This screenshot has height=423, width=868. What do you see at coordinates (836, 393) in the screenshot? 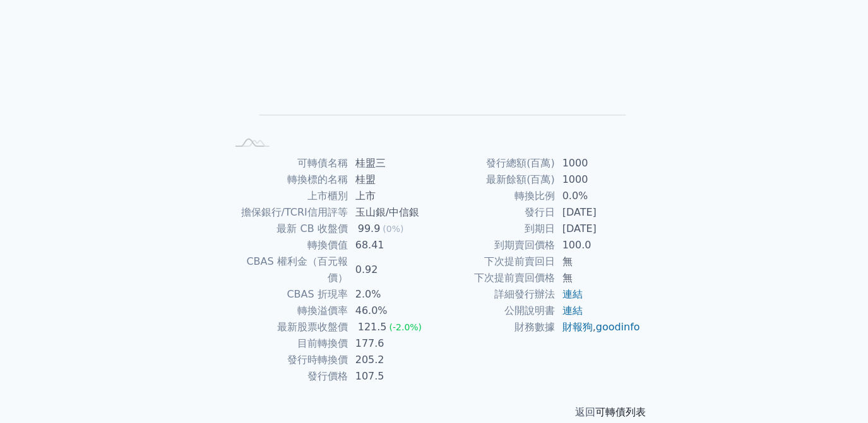
I see `div: 聊天小工具` at bounding box center [836, 393].